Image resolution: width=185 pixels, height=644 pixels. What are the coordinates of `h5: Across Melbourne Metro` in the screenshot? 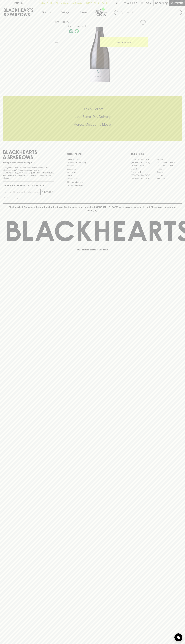 It's located at (92, 124).